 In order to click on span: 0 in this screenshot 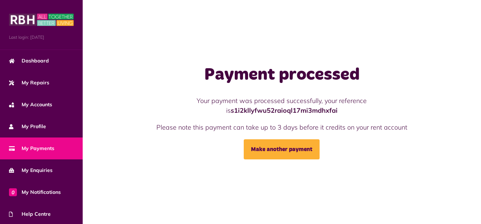, I will do `click(13, 192)`.